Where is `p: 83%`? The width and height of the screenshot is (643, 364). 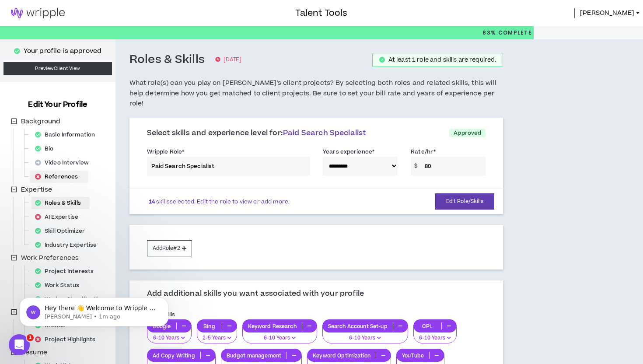
p: 83% is located at coordinates (507, 33).